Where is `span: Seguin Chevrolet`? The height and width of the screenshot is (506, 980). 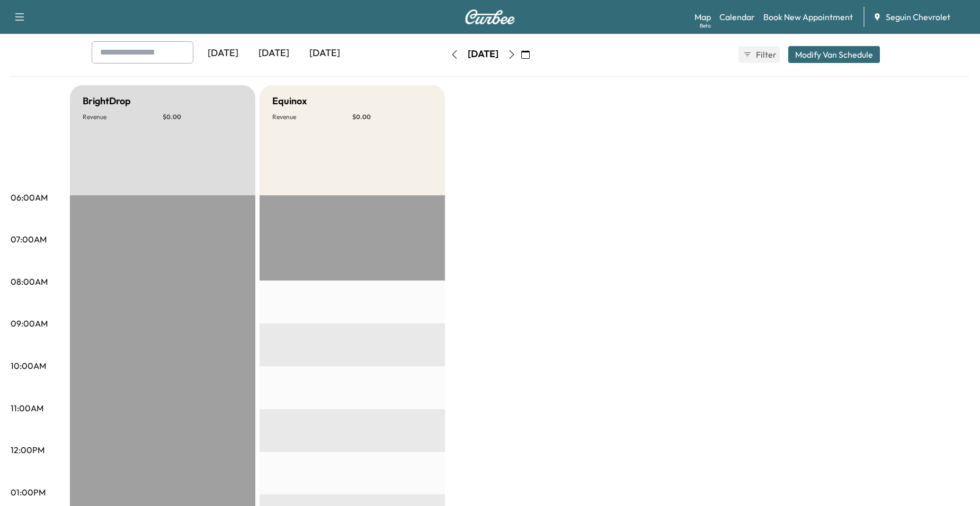
span: Seguin Chevrolet is located at coordinates (918, 17).